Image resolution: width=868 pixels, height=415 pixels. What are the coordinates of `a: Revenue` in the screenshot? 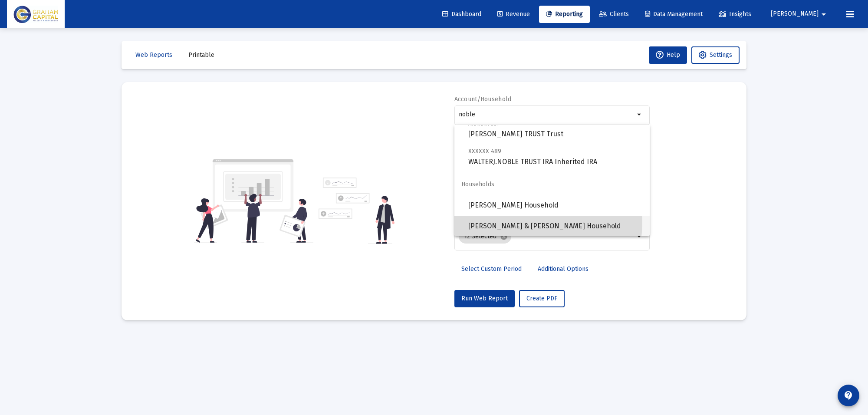 It's located at (513, 14).